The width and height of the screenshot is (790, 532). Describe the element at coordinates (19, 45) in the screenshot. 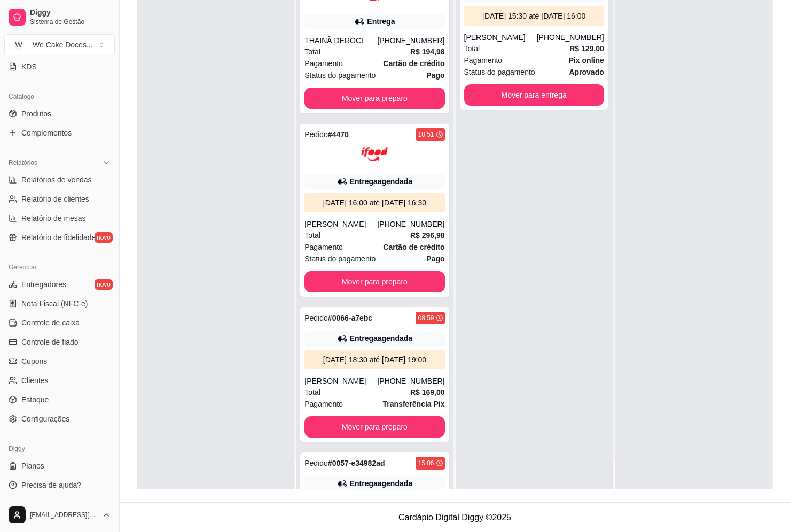

I see `span: W` at that location.